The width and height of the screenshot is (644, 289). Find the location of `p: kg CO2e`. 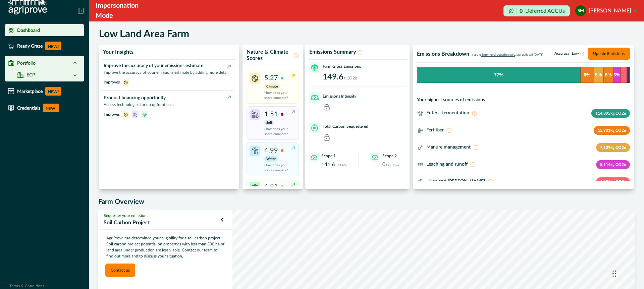

p: kg CO2e is located at coordinates (392, 166).